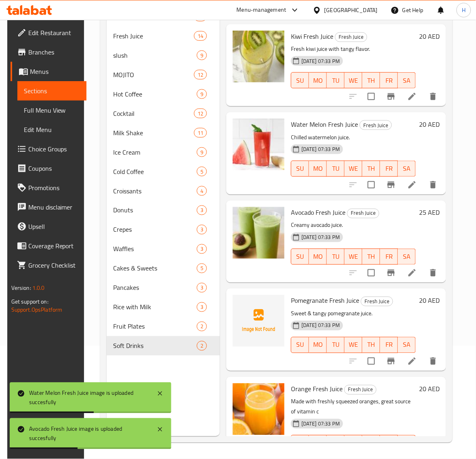 This screenshot has height=459, width=476. What do you see at coordinates (49, 265) in the screenshot?
I see `a: Grocery Checklist` at bounding box center [49, 265].